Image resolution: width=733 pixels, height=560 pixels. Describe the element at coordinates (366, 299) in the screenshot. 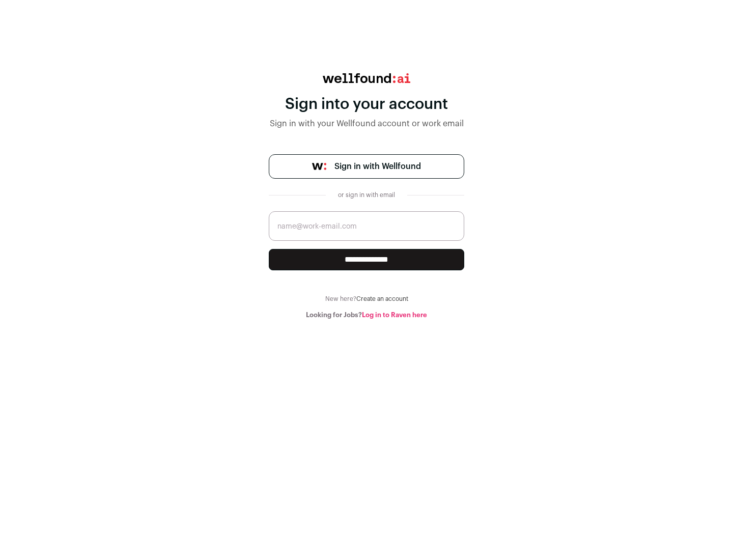

I see `div: New here?` at that location.